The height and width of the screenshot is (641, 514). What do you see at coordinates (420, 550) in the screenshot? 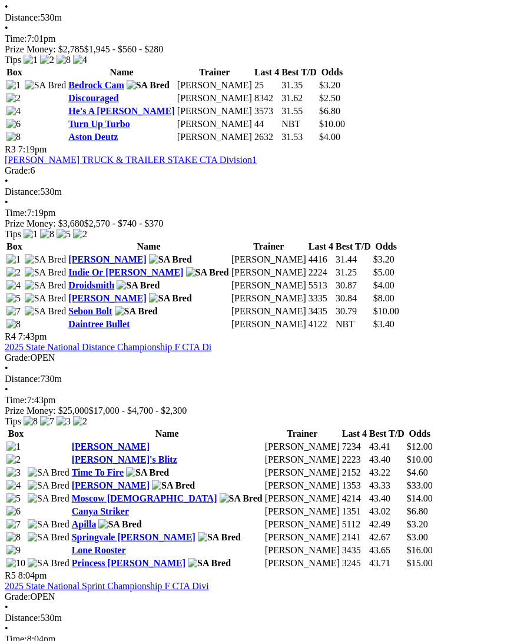
I see `span: $16.00` at bounding box center [420, 550].